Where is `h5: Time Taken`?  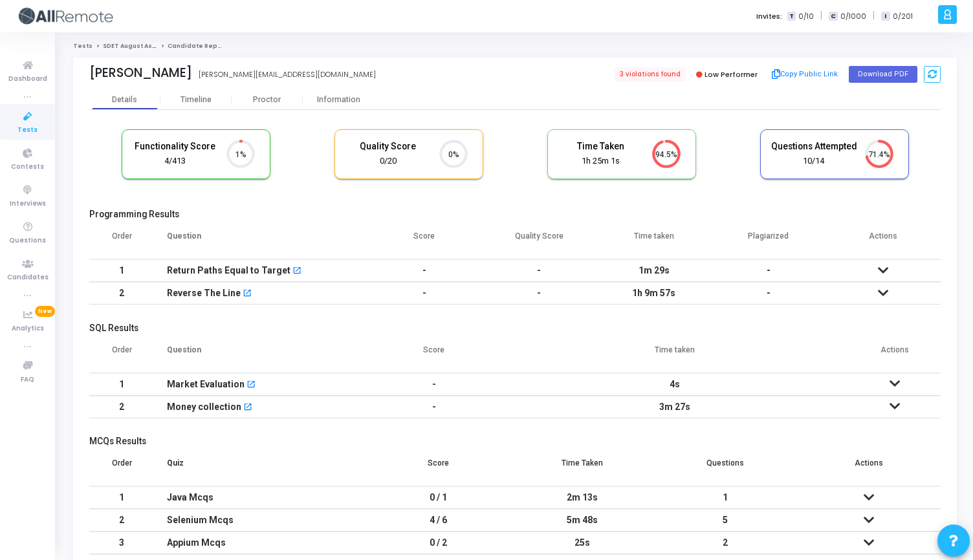
h5: Time Taken is located at coordinates (601, 146).